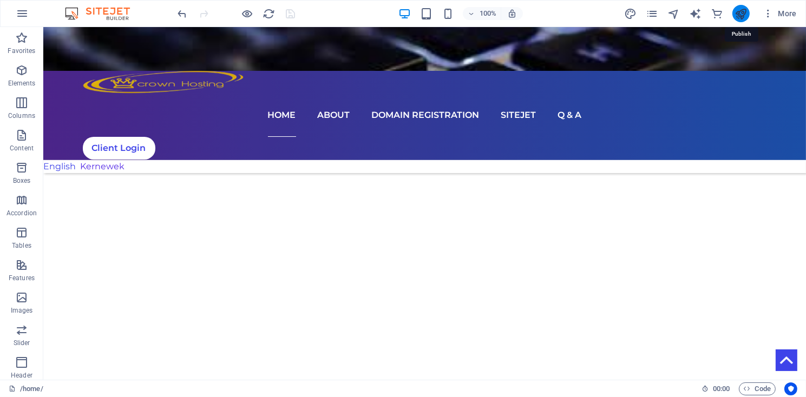  Describe the element at coordinates (22, 311) in the screenshot. I see `p: Images` at that location.